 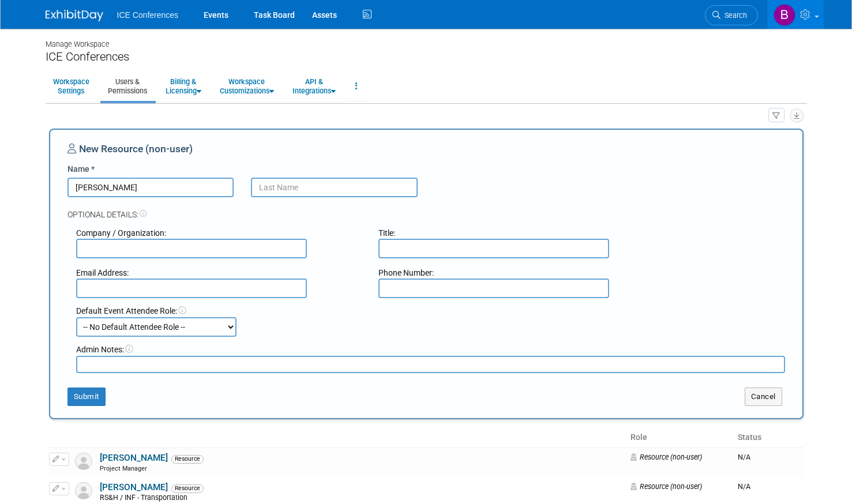 What do you see at coordinates (785, 15) in the screenshot?
I see `img: Brandi Allegood` at bounding box center [785, 15].